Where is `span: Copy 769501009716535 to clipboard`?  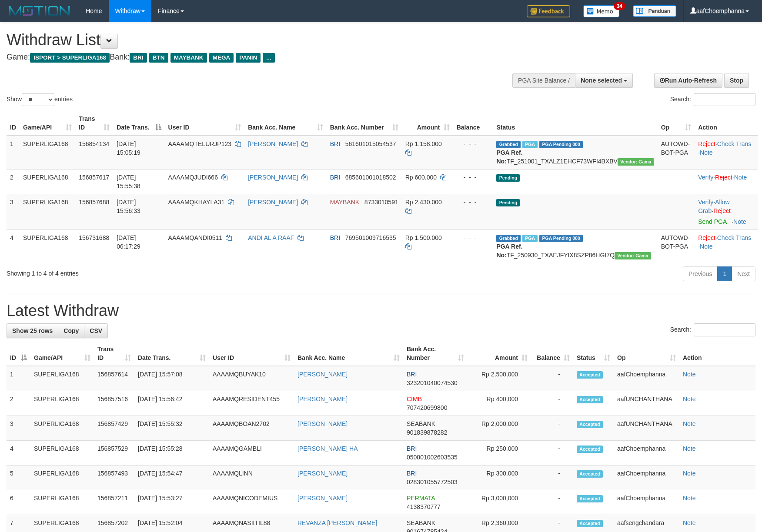
span: Copy 769501009716535 to clipboard is located at coordinates (371, 238).